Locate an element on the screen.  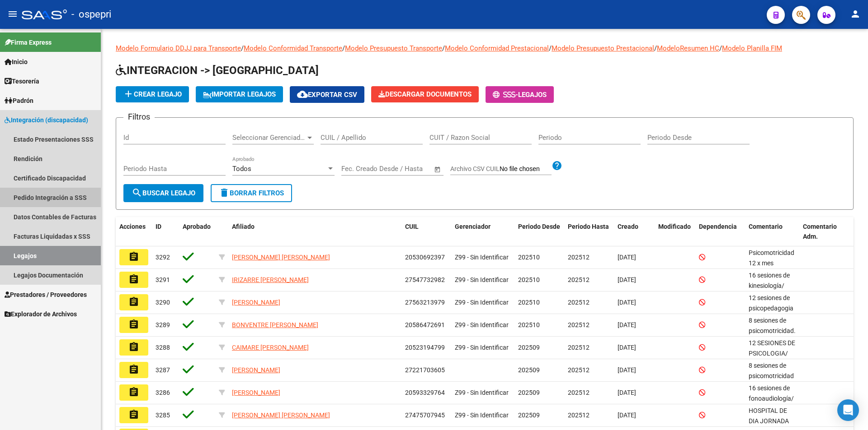
span: 8 sesiones de psicomotricidad. pianelli danna. 12 fonoaudiologia. gomez noelia is located at coordinates (773, 346).